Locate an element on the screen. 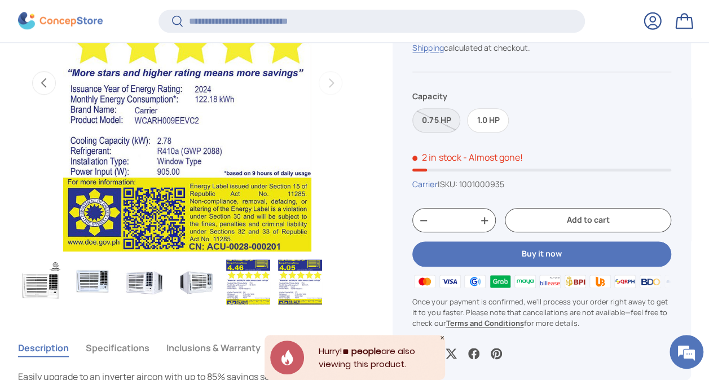 This screenshot has height=380, width=709. img: gcash is located at coordinates (475, 282).